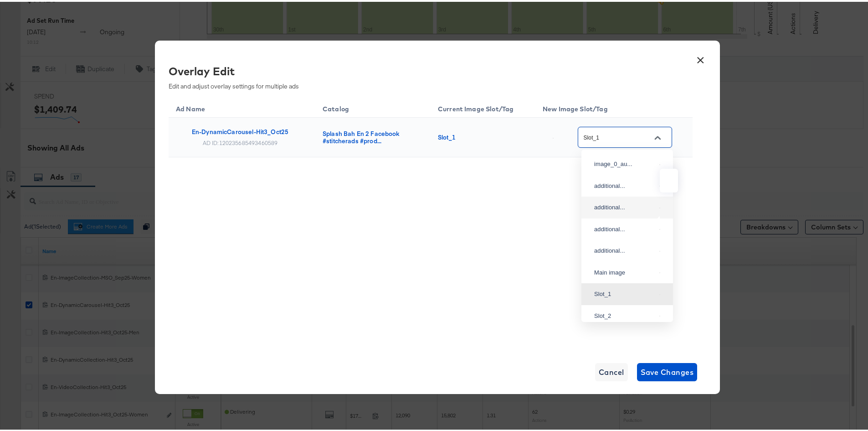 The width and height of the screenshot is (868, 431). Describe the element at coordinates (427, 75) in the screenshot. I see `div: Edit and adjust overlay settings for multiple ads` at that location.